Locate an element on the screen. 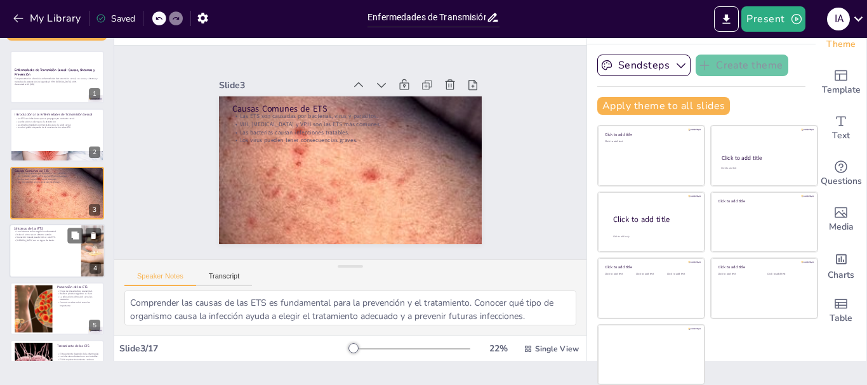  input: Insert title is located at coordinates (426, 17).